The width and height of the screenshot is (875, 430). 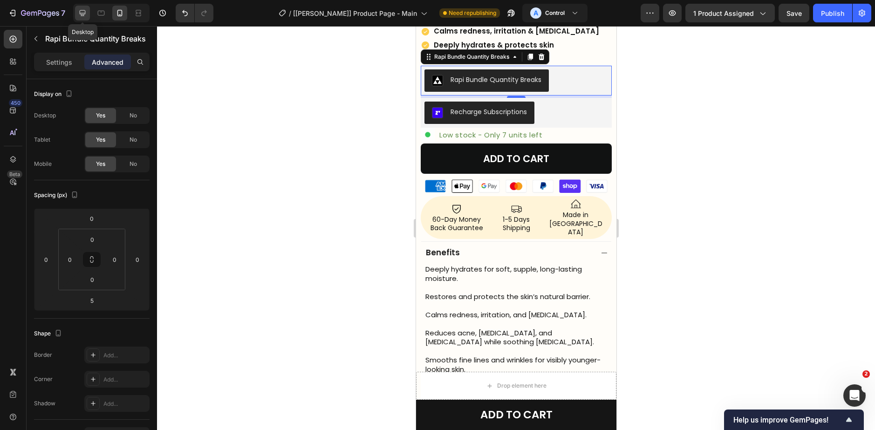 I want to click on h3: Control, so click(x=555, y=13).